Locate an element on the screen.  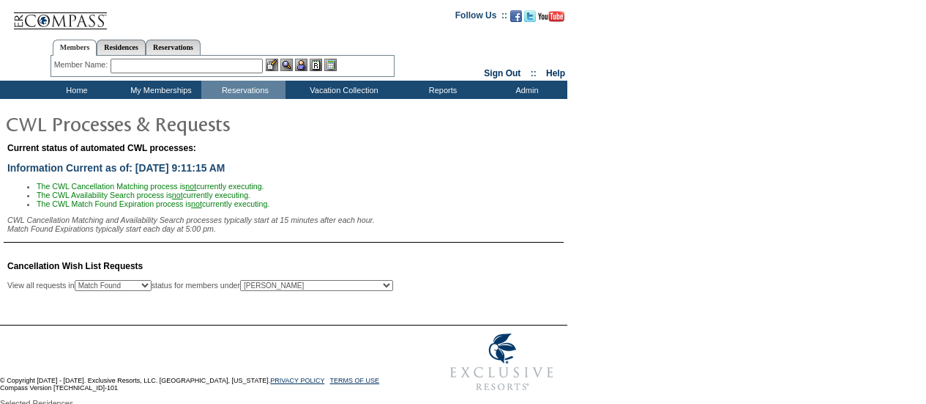
img: Impersonate is located at coordinates (301, 64).